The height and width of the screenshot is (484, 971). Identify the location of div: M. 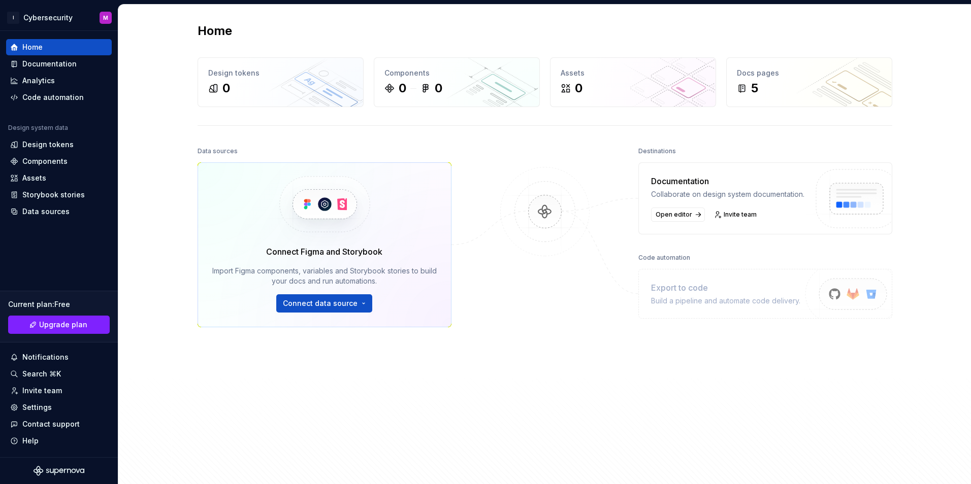
(106, 18).